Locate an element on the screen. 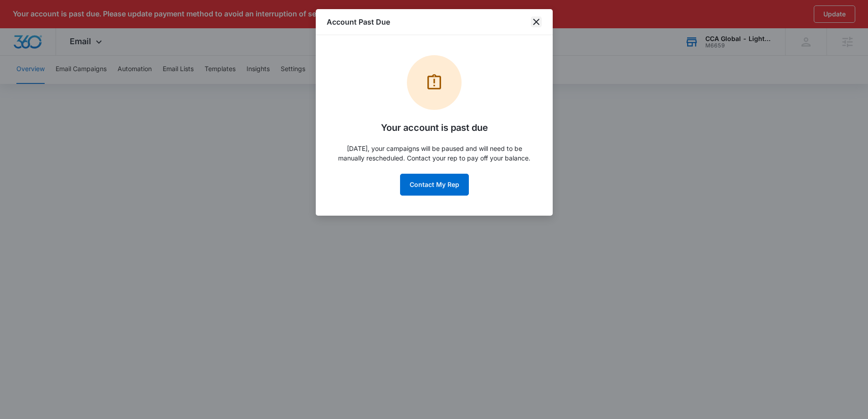 The image size is (868, 419). h1: Account Past Due is located at coordinates (358, 22).